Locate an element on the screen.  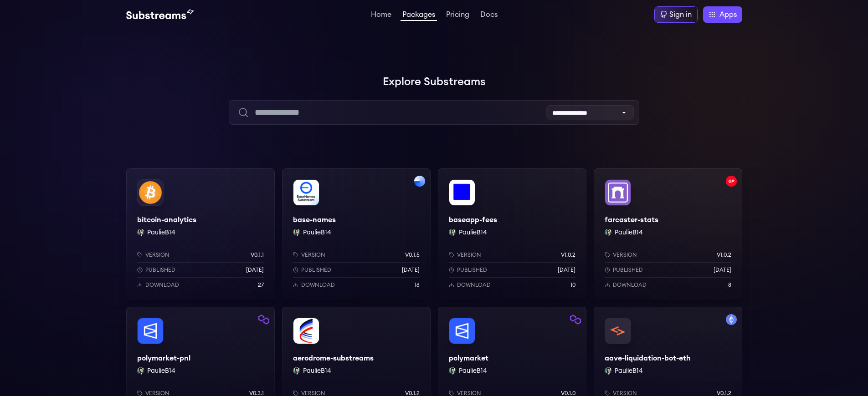
img: Filter by mainnet network is located at coordinates (731, 320).